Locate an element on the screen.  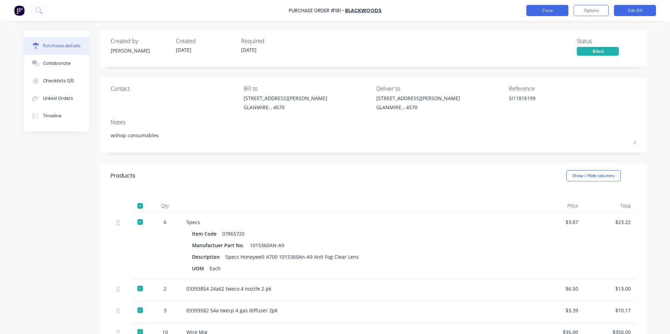
button: Close is located at coordinates (547, 11).